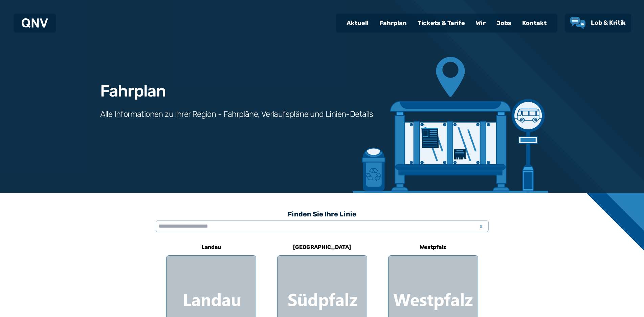  What do you see at coordinates (133, 91) in the screenshot?
I see `h1: Fahrplan` at bounding box center [133, 91].